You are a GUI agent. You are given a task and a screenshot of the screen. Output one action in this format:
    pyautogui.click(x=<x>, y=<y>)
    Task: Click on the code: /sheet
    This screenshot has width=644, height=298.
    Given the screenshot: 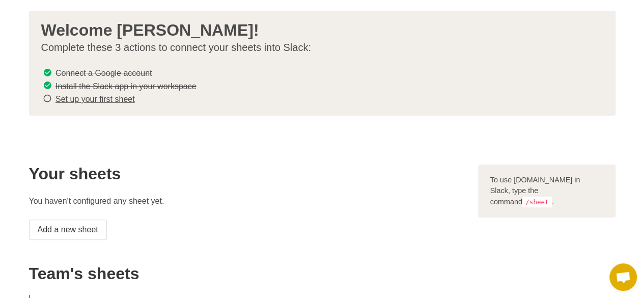 What is the action you would take?
    pyautogui.click(x=537, y=202)
    